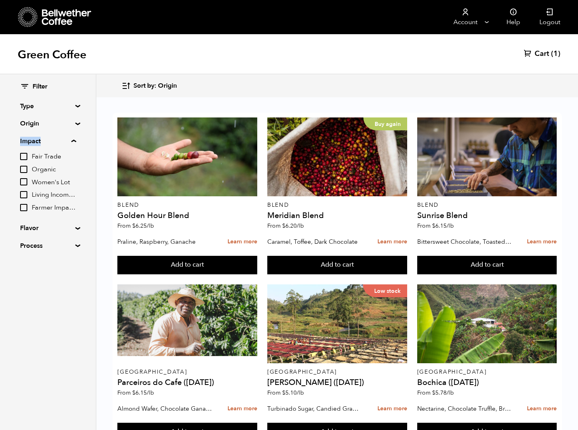 This screenshot has height=430, width=578. I want to click on bdi: 6.25, so click(143, 226).